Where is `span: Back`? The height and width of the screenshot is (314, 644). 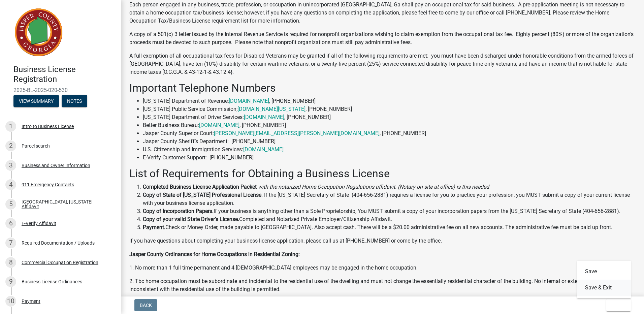 span: Back is located at coordinates (146, 305).